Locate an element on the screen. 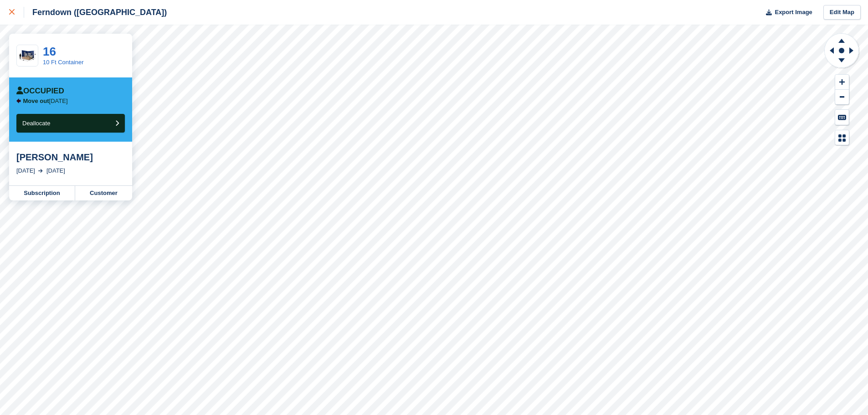  img: arrow-left-icn-90495f2de72eb5bd0bd1c3c35deca35cc13f817d75bef06ecd7c0b315636ce7e.svg is located at coordinates (19, 101).